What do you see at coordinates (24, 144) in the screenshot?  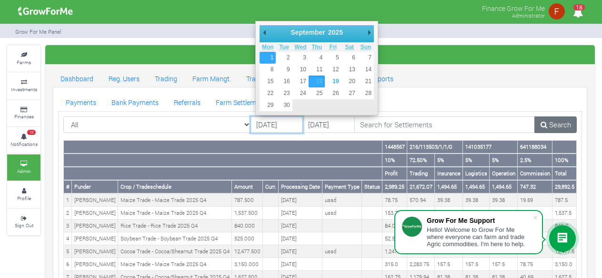 I see `small: Notifications` at bounding box center [24, 144].